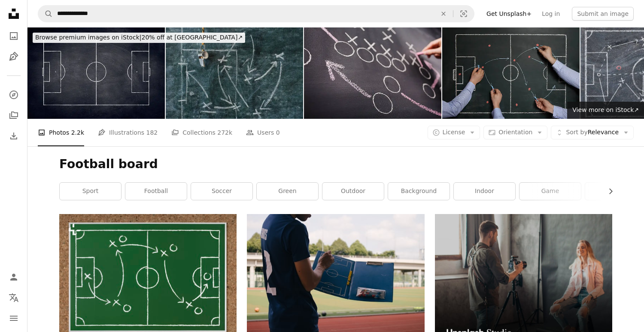  Describe the element at coordinates (515, 133) in the screenshot. I see `button: Orientation` at that location.